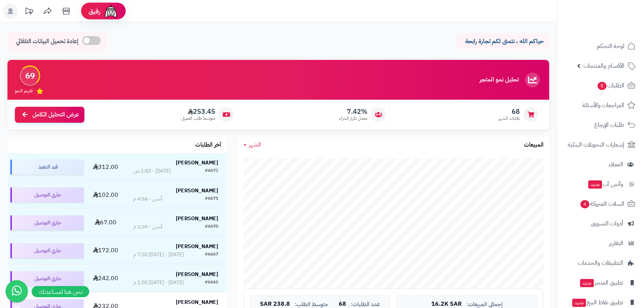 This screenshot has height=308, width=644. What do you see at coordinates (255, 145) in the screenshot?
I see `span: الشهر` at bounding box center [255, 145].